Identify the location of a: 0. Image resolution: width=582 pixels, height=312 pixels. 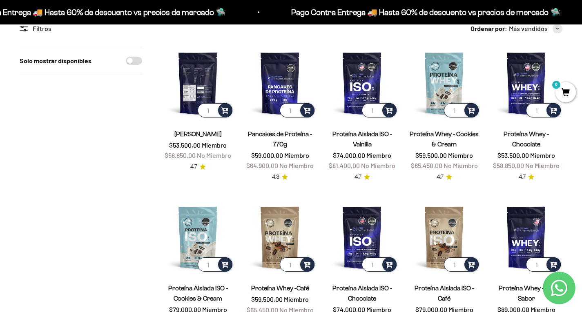
(565, 93).